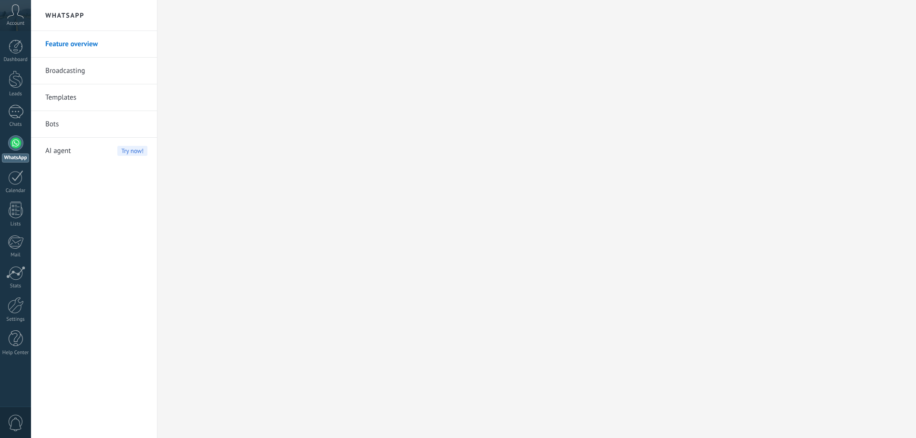 The image size is (916, 438). What do you see at coordinates (16, 353) in the screenshot?
I see `div: Help Center` at bounding box center [16, 353].